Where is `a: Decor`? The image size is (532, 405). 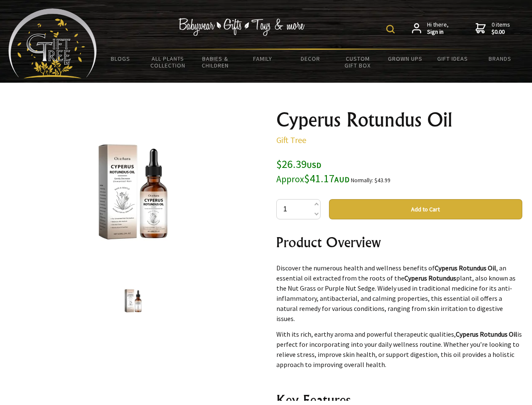
a: Decor is located at coordinates (310, 58).